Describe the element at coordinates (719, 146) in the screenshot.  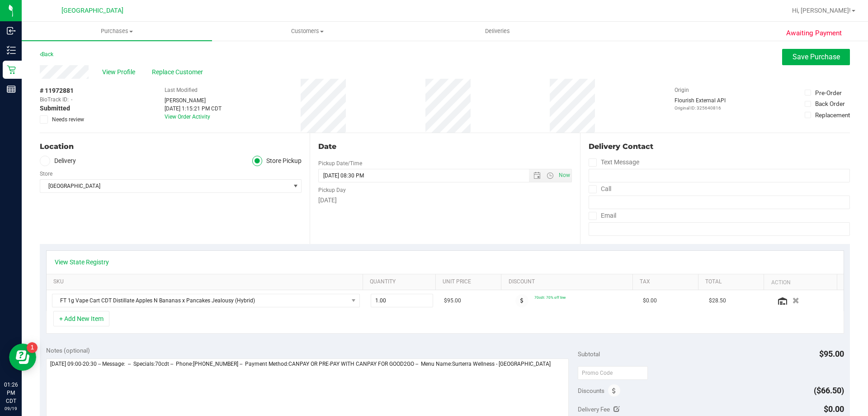
I see `div: Delivery Contact` at that location.